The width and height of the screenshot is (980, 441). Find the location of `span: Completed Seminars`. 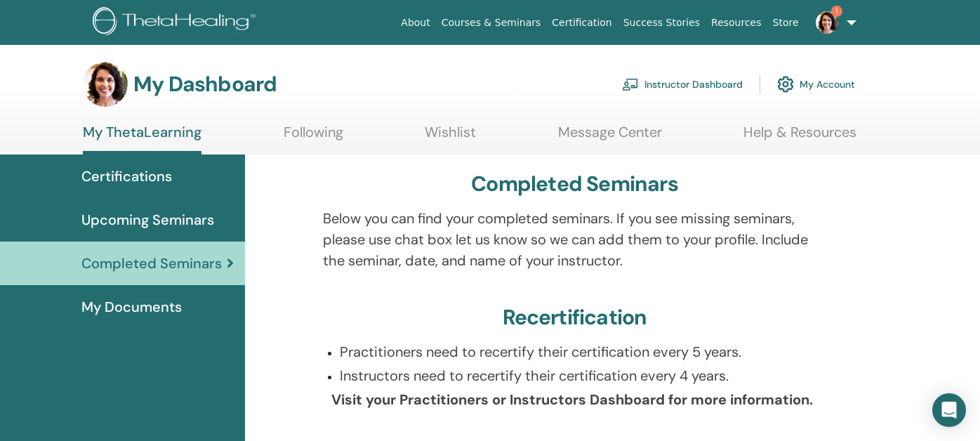

span: Completed Seminars is located at coordinates (151, 263).